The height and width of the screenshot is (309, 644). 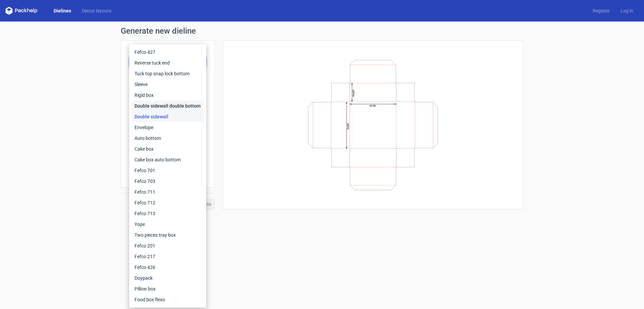 What do you see at coordinates (322, 31) in the screenshot?
I see `h1: Generate new dieline` at bounding box center [322, 31].